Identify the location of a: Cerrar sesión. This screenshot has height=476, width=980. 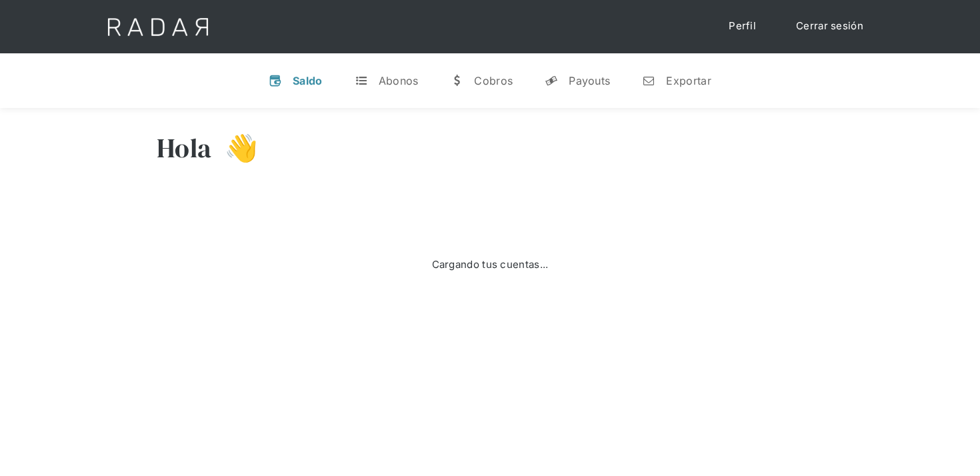
(829, 26).